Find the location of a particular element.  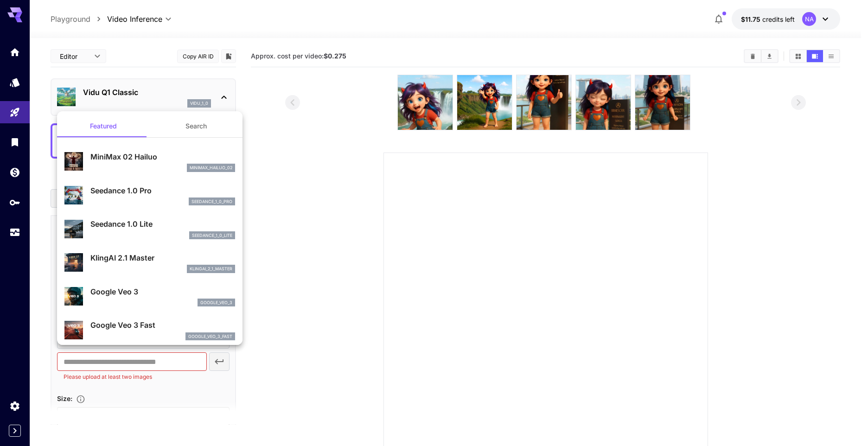

p: Google Veo 3 Fast is located at coordinates (162, 325).